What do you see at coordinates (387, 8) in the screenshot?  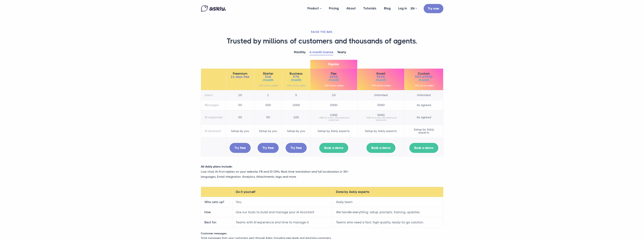 I see `a: Blog` at bounding box center [387, 8].